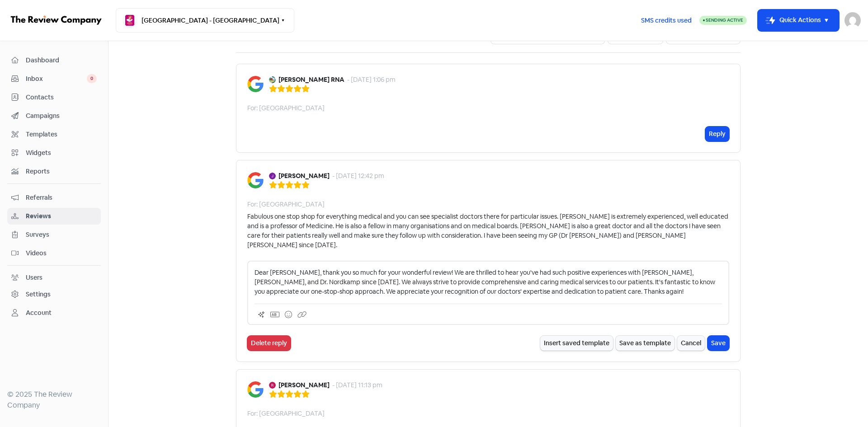 Image resolution: width=868 pixels, height=427 pixels. What do you see at coordinates (56, 79) in the screenshot?
I see `span: Inbox` at bounding box center [56, 79].